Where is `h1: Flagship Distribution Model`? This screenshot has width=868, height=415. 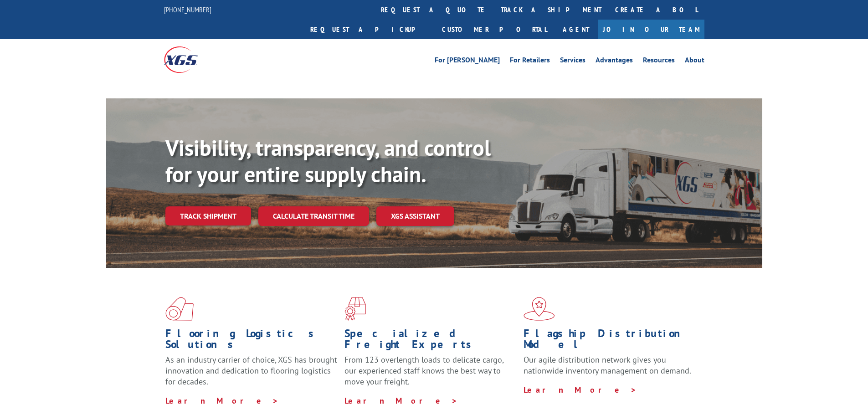
h1: Flagship Distribution Model is located at coordinates (610, 341).